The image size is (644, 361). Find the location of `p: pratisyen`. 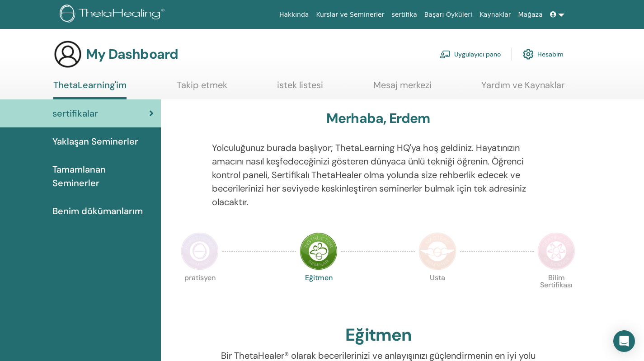

p: pratisyen is located at coordinates (200, 293).